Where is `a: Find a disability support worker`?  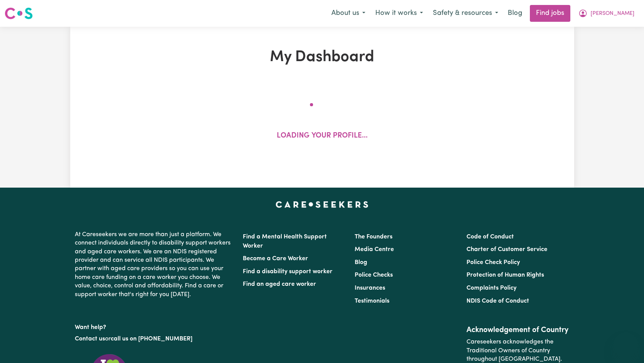 a: Find a disability support worker is located at coordinates (288, 272).